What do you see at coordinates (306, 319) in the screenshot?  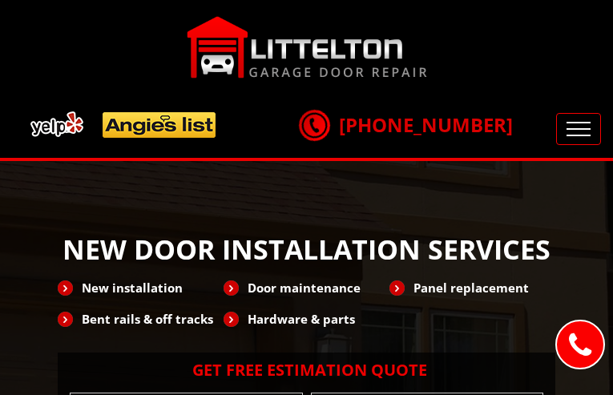 I see `li: Hardware & parts` at bounding box center [306, 319].